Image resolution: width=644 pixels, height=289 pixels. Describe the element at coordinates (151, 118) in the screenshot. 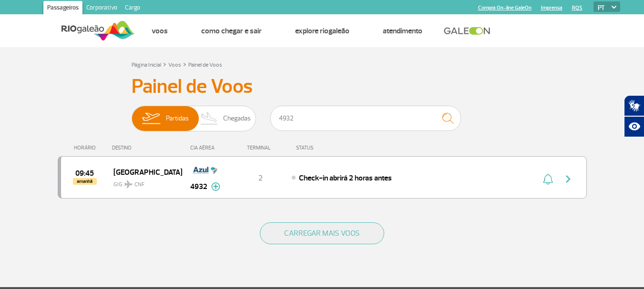

I see `img: slider-embarque` at that location.